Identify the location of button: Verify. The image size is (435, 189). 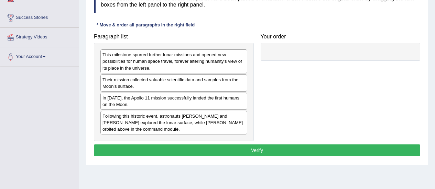
(257, 151).